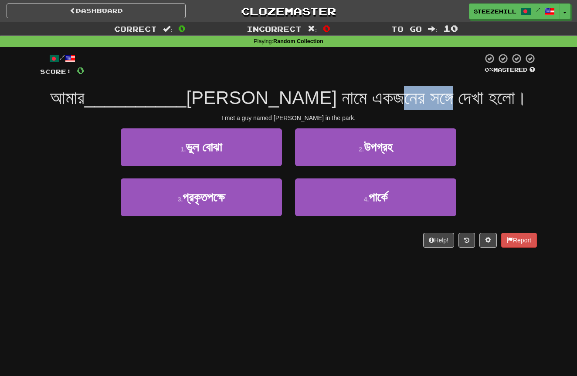 The width and height of the screenshot is (577, 376). I want to click on a: steezehill /, so click(514, 11).